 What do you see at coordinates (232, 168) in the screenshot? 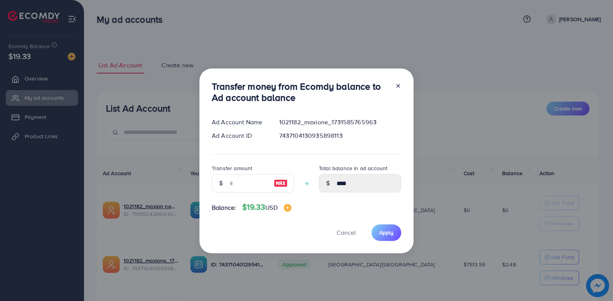
I see `label: Transfer amount` at bounding box center [232, 168].